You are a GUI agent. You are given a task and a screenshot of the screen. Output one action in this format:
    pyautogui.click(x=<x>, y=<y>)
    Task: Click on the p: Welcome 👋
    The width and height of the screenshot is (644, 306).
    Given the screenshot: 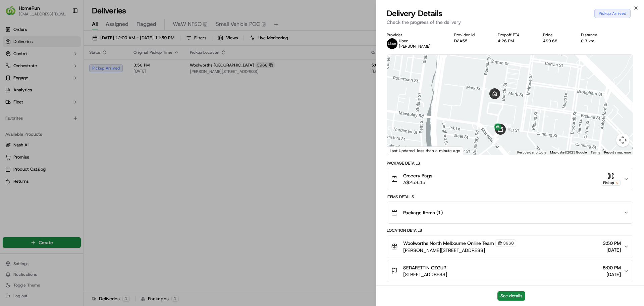 What is the action you would take?
    pyautogui.click(x=64, y=32)
    